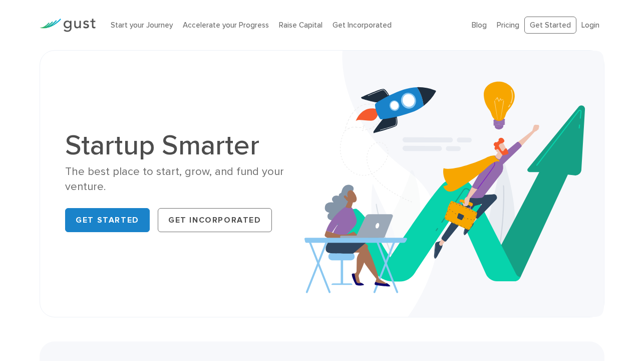 The width and height of the screenshot is (644, 361). What do you see at coordinates (226, 25) in the screenshot?
I see `a: Accelerate your Progress` at bounding box center [226, 25].